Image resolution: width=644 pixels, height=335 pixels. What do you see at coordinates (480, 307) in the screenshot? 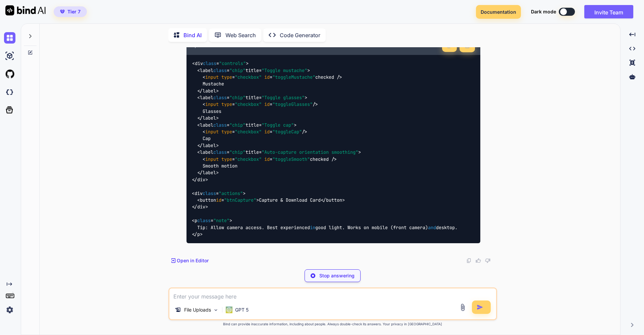
I see `img: icon` at bounding box center [480, 307].